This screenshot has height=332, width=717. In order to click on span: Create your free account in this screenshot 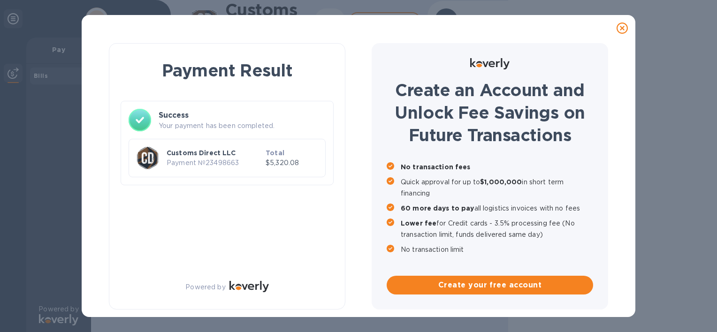, I will do `click(490, 285)`.